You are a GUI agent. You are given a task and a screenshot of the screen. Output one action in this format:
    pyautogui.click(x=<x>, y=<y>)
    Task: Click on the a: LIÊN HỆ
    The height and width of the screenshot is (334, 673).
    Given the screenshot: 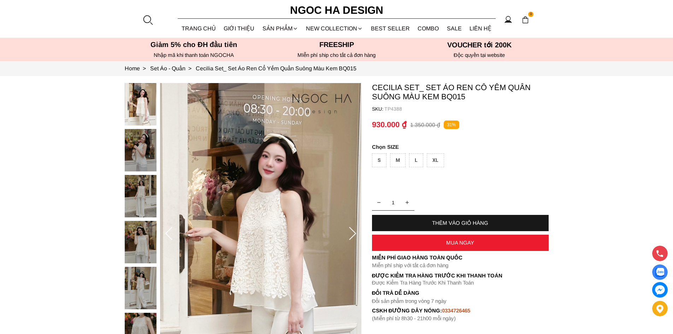 What is the action you would take?
    pyautogui.click(x=481, y=28)
    